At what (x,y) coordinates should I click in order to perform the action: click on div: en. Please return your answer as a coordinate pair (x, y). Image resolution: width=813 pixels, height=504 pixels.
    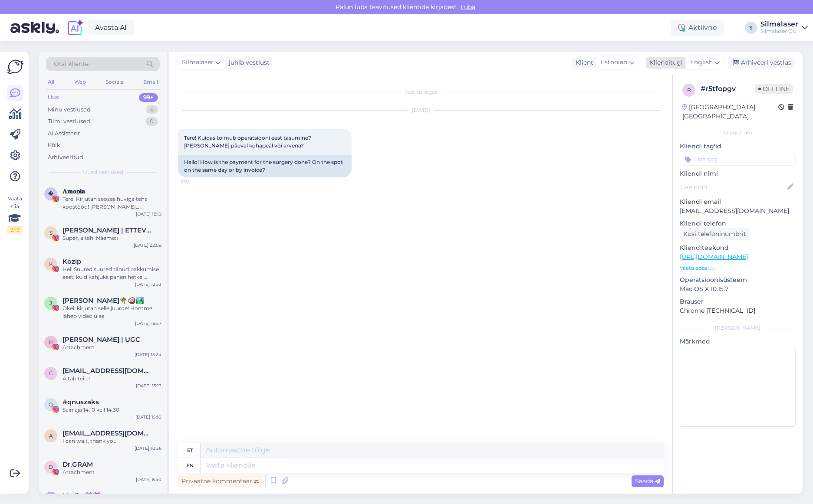
    Looking at the image, I should click on (190, 466).